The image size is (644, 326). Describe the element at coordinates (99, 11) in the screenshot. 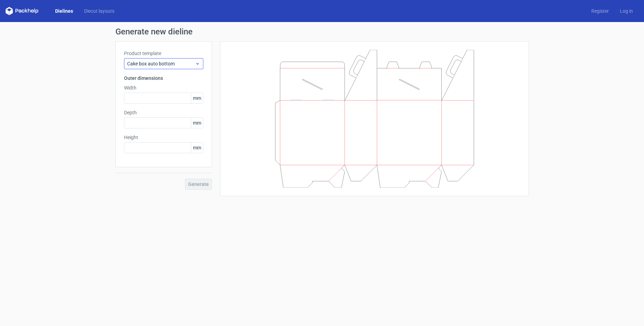

I see `a: Diecut layouts` at that location.